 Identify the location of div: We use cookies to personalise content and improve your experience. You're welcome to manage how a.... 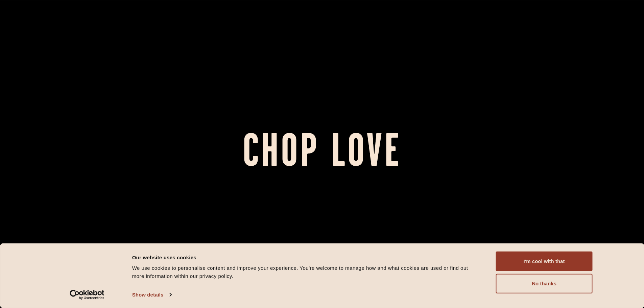
(306, 272).